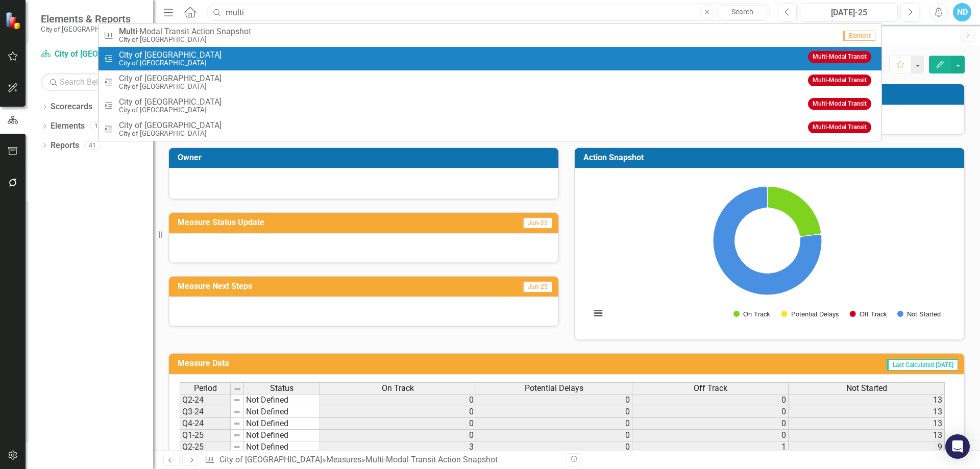 Image resolution: width=980 pixels, height=469 pixels. I want to click on span: Status, so click(282, 389).